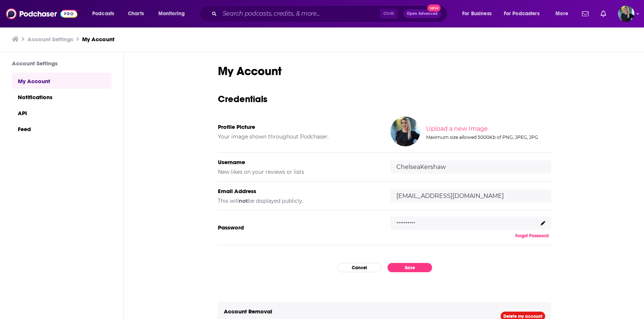 The height and width of the screenshot is (319, 644). What do you see at coordinates (405, 132) in the screenshot?
I see `img: Your profile image` at bounding box center [405, 132].